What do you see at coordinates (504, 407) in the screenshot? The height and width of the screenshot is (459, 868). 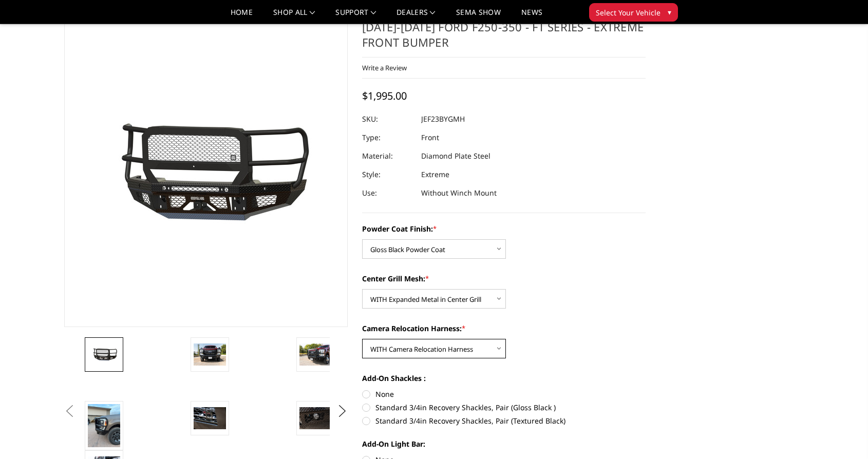 I see `label: Standard 3/4in Recovery Shackles, Pair (Gloss Black )` at bounding box center [504, 407].